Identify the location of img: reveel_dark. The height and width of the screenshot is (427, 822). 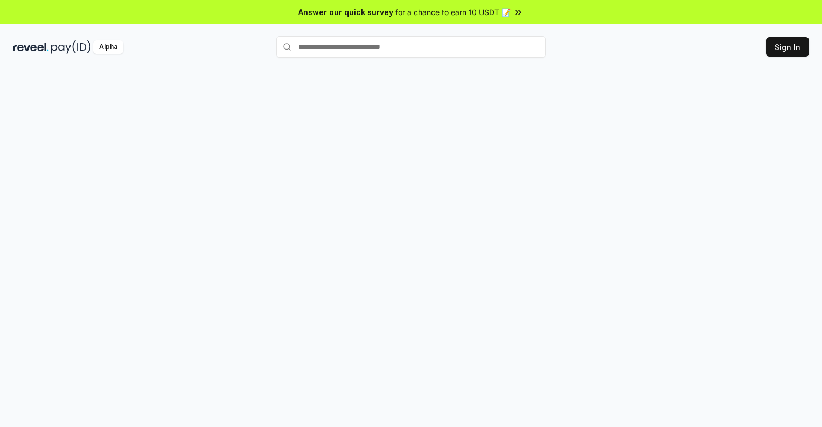
(31, 47).